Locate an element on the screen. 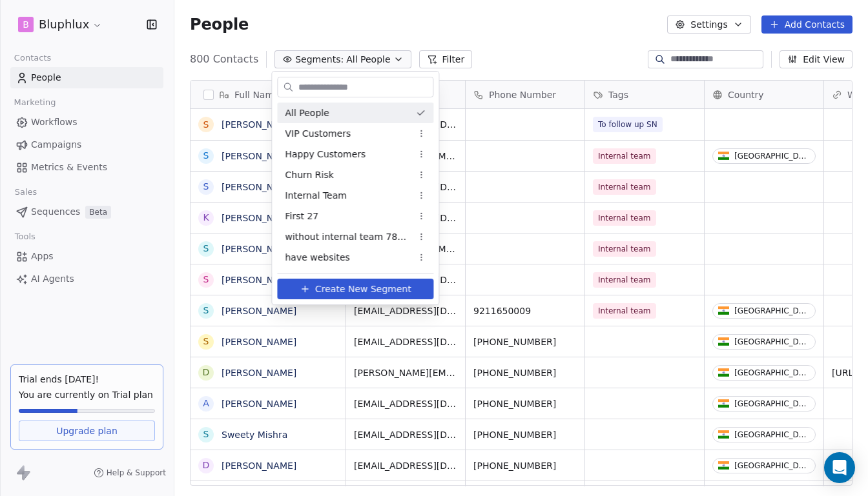 Image resolution: width=868 pixels, height=496 pixels. span: First 27 is located at coordinates (302, 216).